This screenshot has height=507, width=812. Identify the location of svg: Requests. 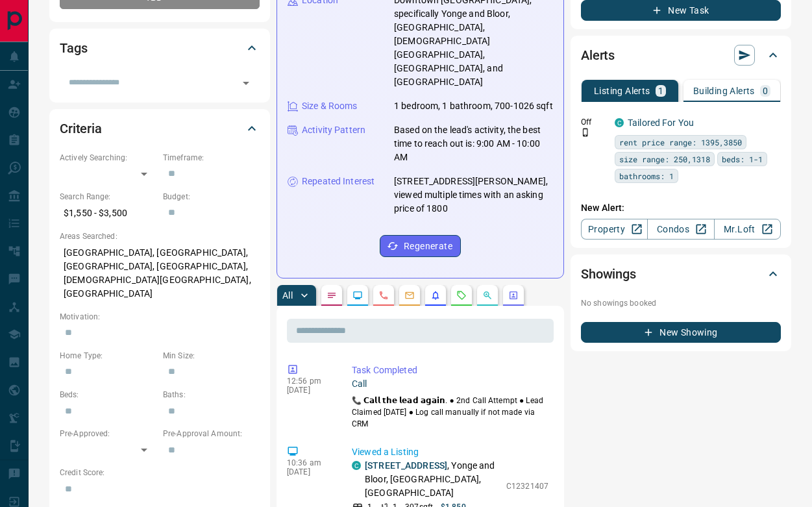
(462, 295).